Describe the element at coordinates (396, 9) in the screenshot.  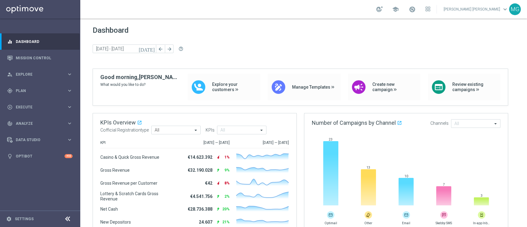
I see `span: school` at that location.